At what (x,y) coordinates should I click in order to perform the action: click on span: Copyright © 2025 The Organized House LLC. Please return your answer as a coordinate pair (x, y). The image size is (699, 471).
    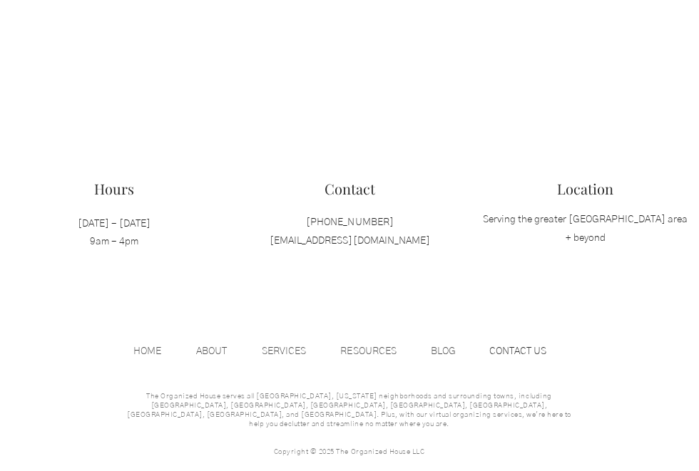
    Looking at the image, I should click on (349, 452).